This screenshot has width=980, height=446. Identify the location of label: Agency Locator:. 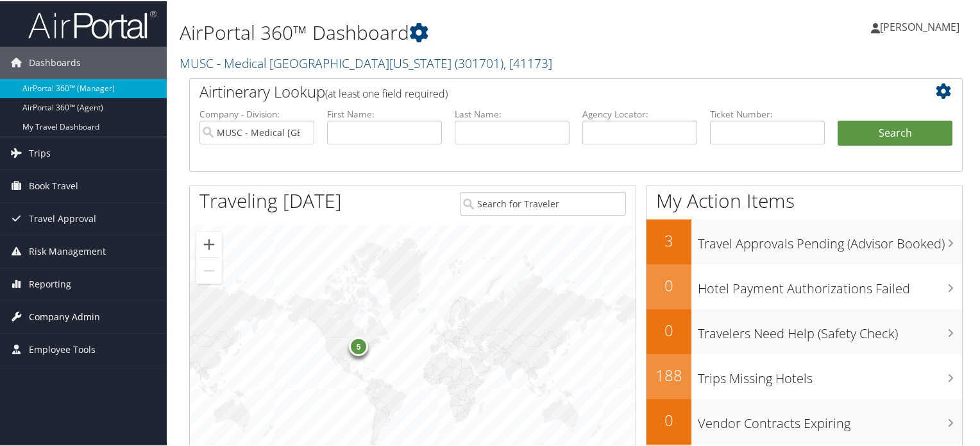
(639, 113).